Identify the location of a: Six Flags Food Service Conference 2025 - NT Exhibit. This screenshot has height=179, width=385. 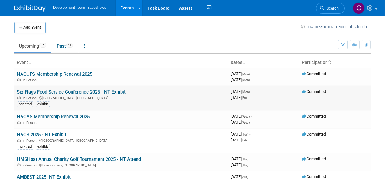
(71, 92).